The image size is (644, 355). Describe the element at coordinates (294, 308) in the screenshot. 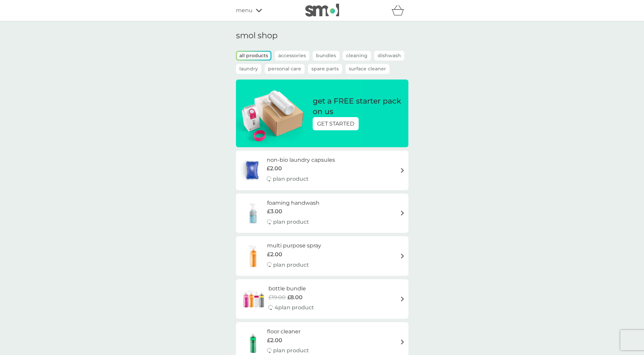

I see `p: 4 plan product` at that location.